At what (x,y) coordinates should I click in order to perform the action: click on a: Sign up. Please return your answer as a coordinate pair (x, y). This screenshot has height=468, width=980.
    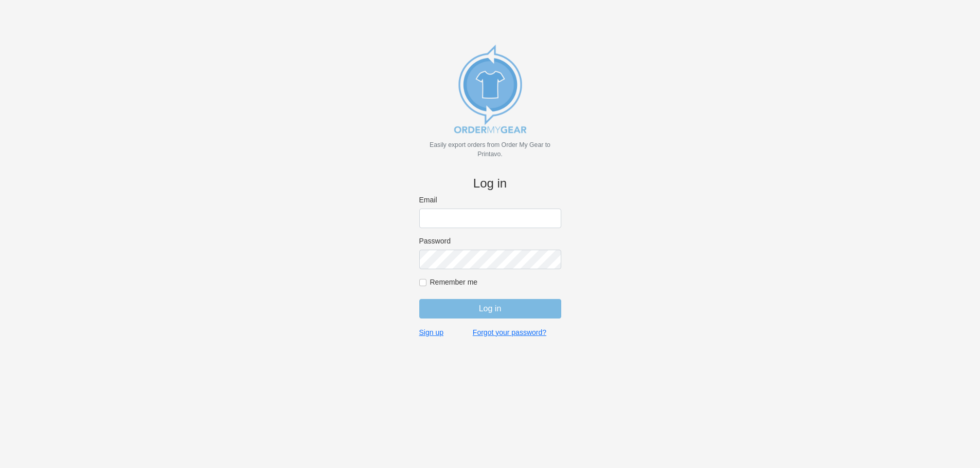
    Looking at the image, I should click on (431, 332).